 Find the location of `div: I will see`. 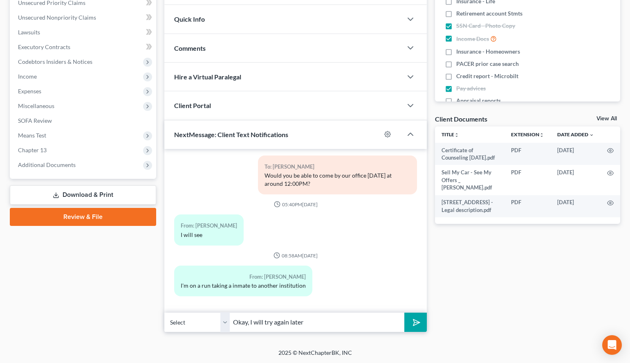

div: I will see is located at coordinates (209, 235).